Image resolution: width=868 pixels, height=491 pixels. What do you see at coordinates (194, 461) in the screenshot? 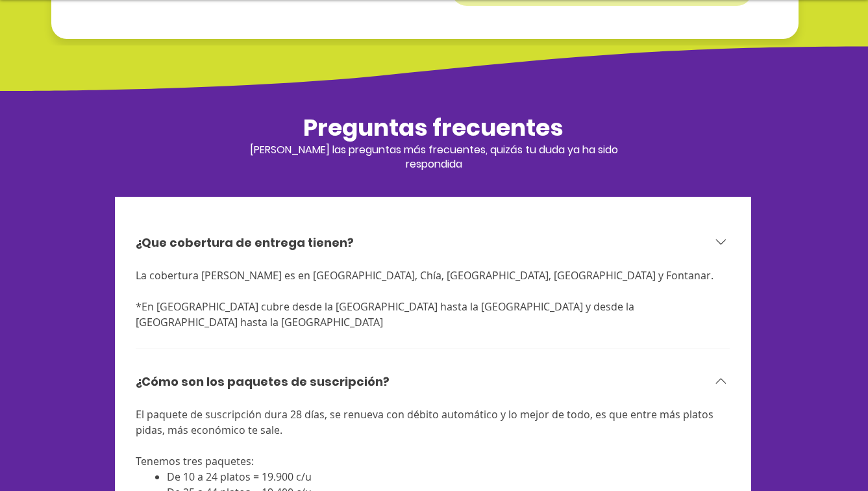
I see `span: Tenemos tres paquetes:` at bounding box center [194, 461].